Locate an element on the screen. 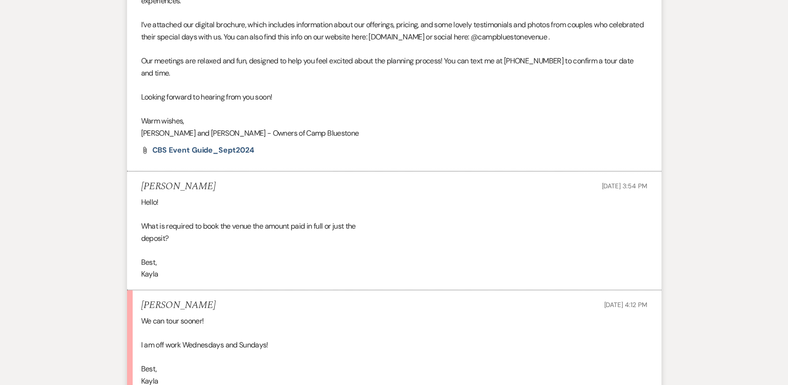 The width and height of the screenshot is (788, 385). div: Hello! What is required to book the venue the amount paid in full or just the deposit? Best, Kayla is located at coordinates (394, 238).